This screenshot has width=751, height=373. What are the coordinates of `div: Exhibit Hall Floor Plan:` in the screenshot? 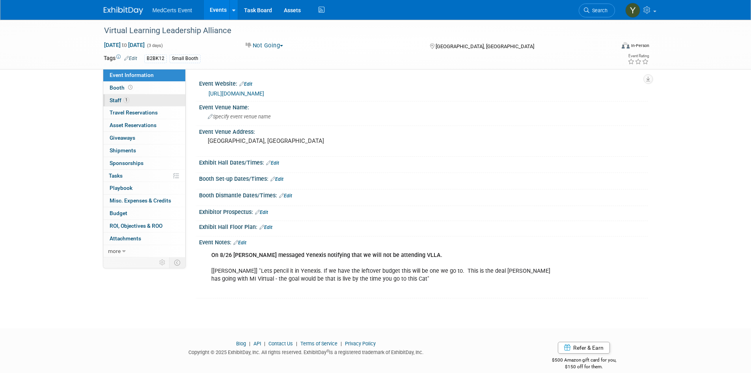 It's located at (423, 226).